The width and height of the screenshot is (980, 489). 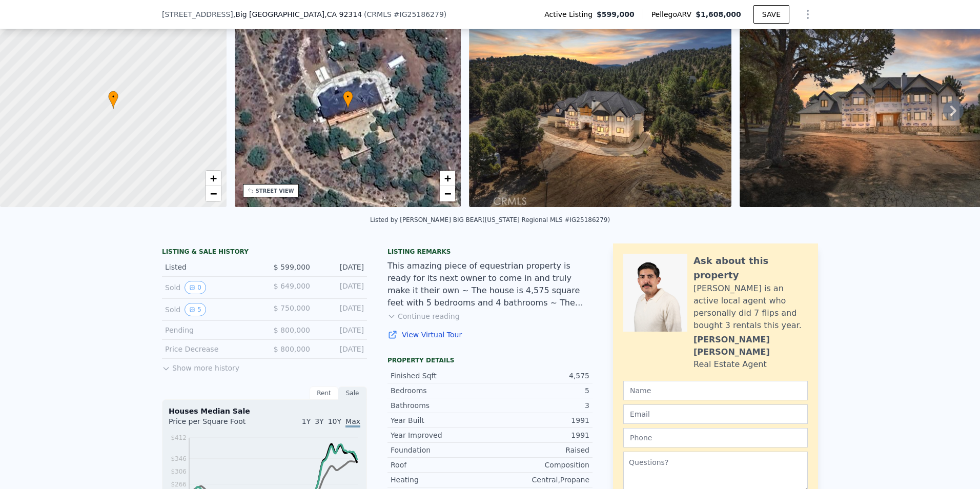 I want to click on img: Sale: 167522513 Parcel: 14705657, so click(x=600, y=109).